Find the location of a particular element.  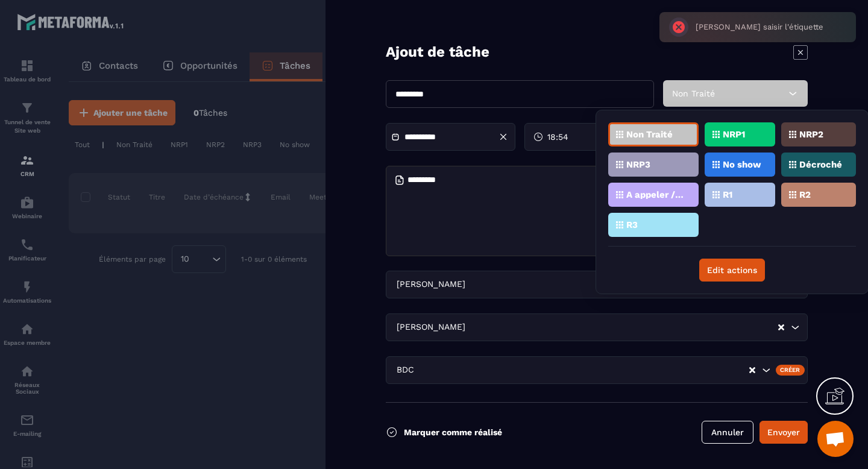

button: Envoyer is located at coordinates (784, 432).